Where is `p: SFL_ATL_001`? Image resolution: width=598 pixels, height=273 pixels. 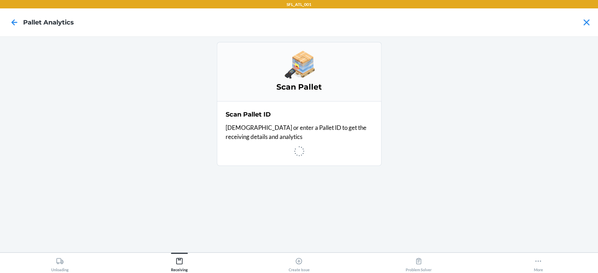 p: SFL_ATL_001 is located at coordinates (299, 5).